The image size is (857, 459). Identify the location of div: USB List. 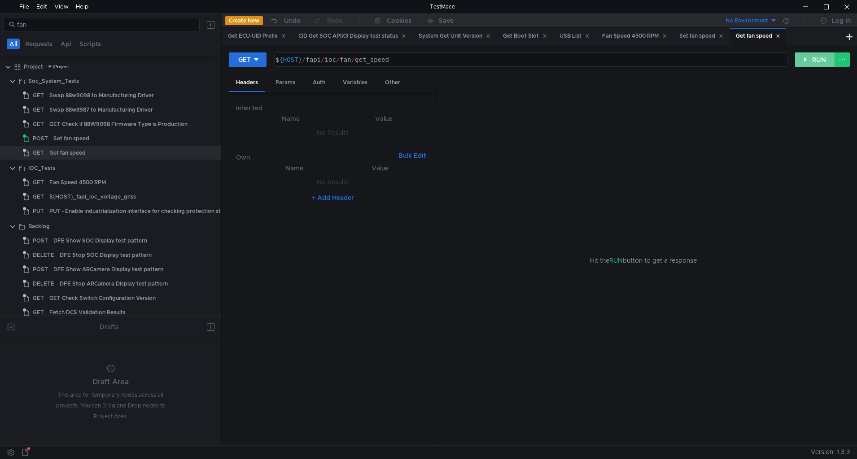
(574, 36).